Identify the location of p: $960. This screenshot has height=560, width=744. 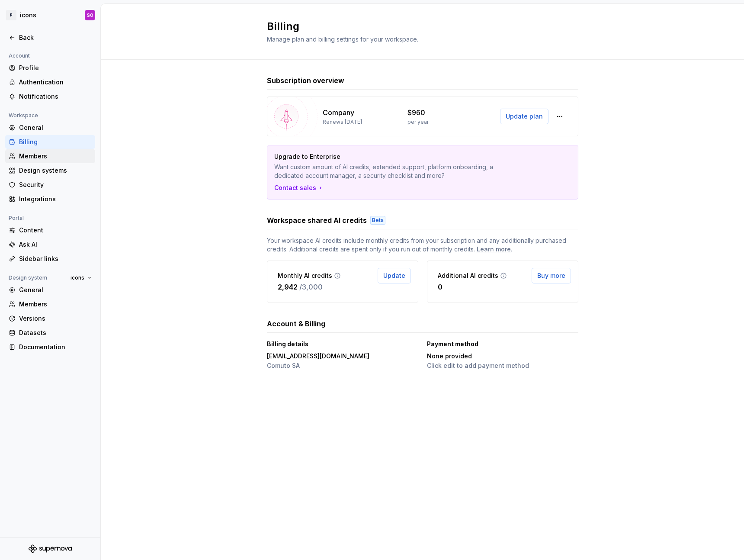
(417, 112).